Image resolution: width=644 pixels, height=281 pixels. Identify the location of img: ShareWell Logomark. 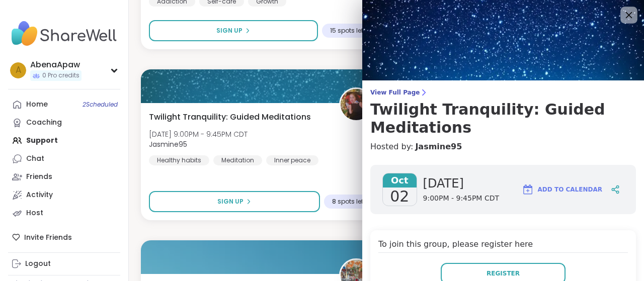
(528, 189).